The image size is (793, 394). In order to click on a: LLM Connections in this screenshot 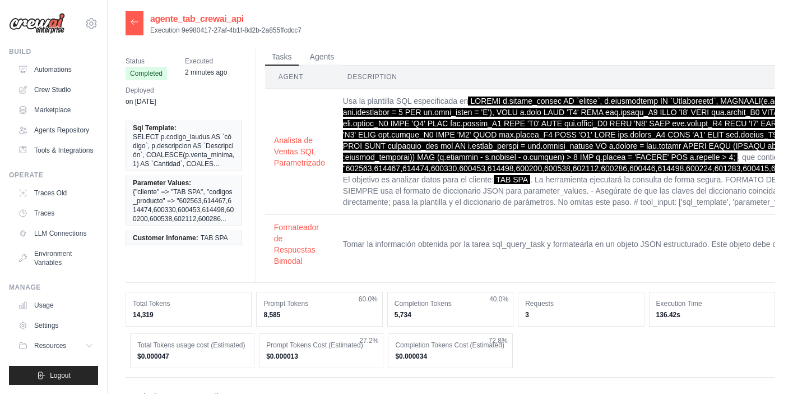, I will do `click(55, 233)`.